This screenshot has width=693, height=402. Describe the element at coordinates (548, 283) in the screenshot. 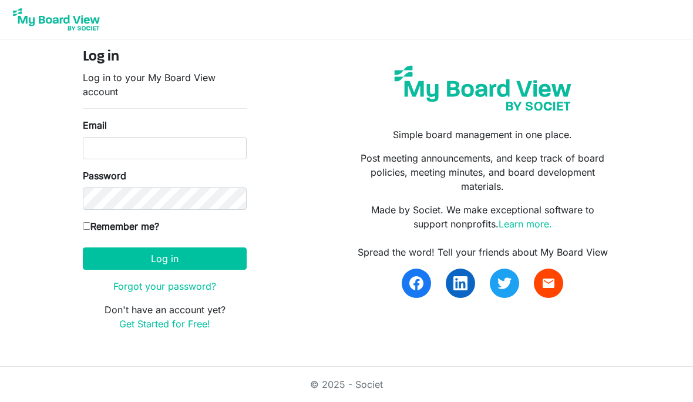

I see `a: email` at that location.